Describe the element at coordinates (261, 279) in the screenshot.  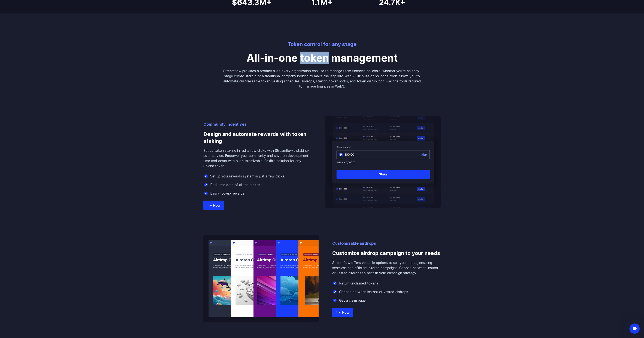
I see `img: Customize airdrop campaign to your needs` at that location.